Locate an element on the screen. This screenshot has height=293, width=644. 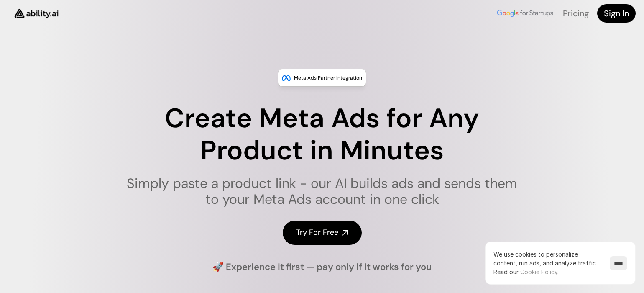
h4: Sign In is located at coordinates (616, 14).